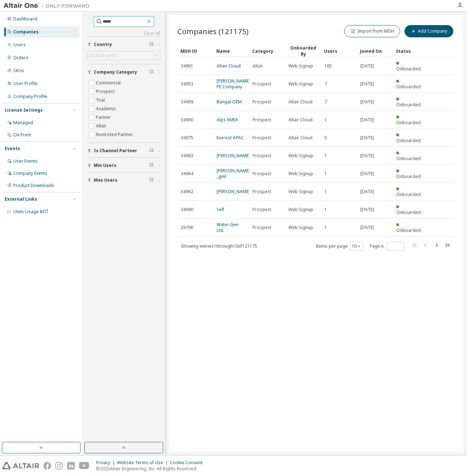  I want to click on span: Units Usage BI, so click(31, 212).